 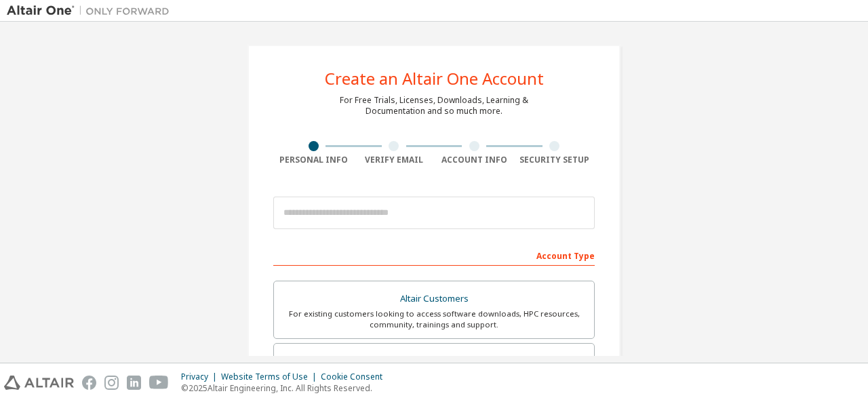 What do you see at coordinates (394, 160) in the screenshot?
I see `div: Verify Email` at bounding box center [394, 160].